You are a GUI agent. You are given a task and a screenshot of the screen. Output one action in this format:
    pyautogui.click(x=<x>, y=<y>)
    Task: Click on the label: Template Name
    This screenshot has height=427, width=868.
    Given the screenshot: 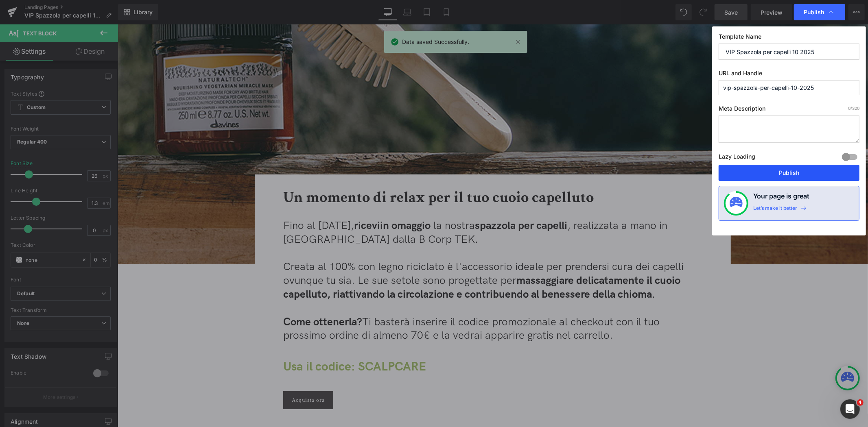 What is the action you would take?
    pyautogui.click(x=789, y=38)
    